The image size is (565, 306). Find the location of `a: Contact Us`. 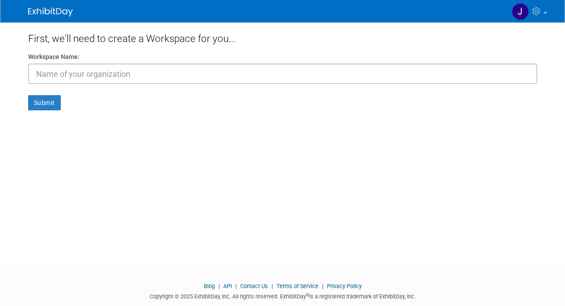

a: Contact Us is located at coordinates (254, 286).